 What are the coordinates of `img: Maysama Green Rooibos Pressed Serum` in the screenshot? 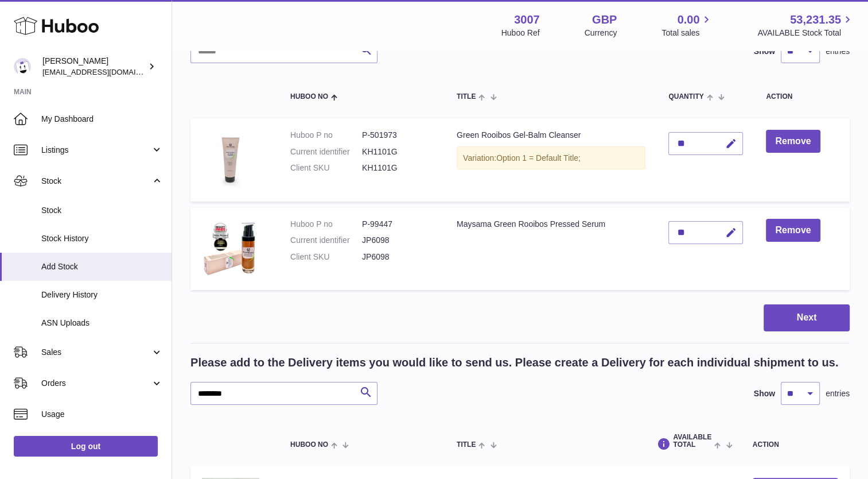 It's located at (230, 248).